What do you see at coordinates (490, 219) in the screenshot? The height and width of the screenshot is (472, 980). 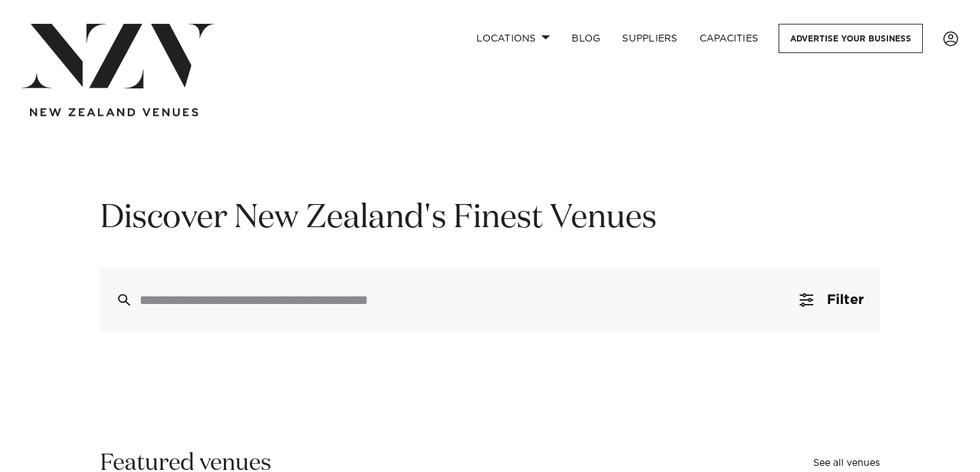 I see `h1: Discover New Zealand's Finest Venues` at bounding box center [490, 219].